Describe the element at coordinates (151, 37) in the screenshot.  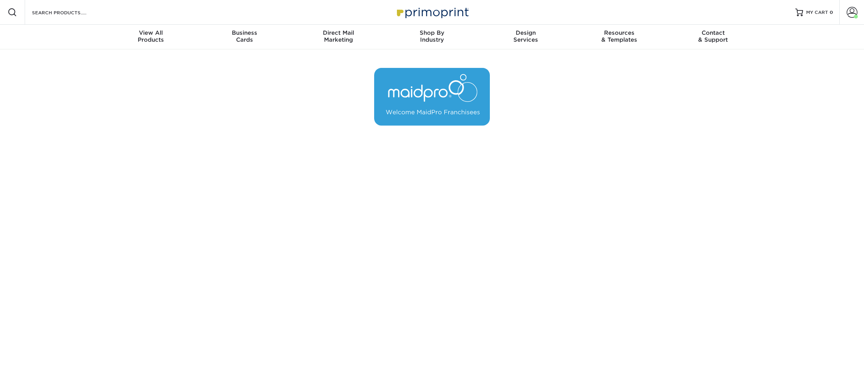
I see `a: View AllProducts` at that location.